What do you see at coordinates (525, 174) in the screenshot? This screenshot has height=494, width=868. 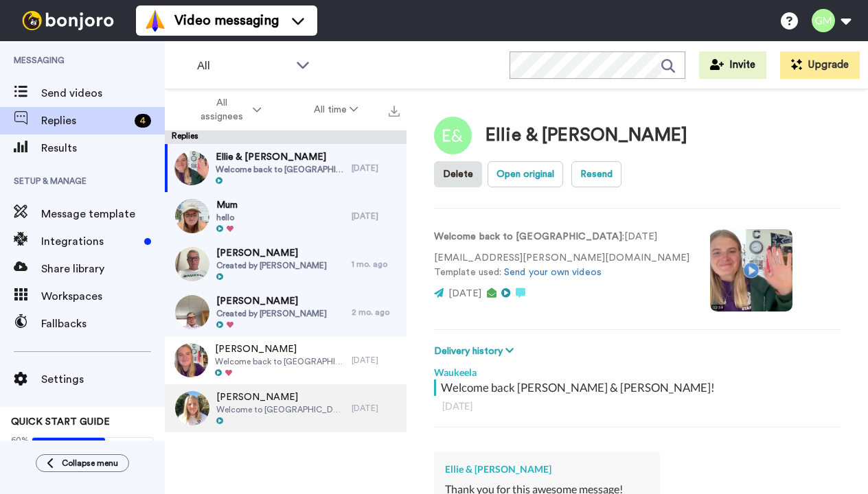 I see `button: Open original` at bounding box center [525, 174].